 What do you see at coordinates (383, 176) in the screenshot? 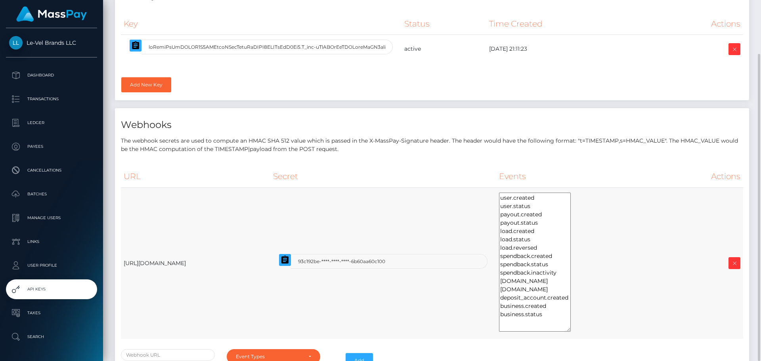
I see `th: Secret` at bounding box center [383, 176].